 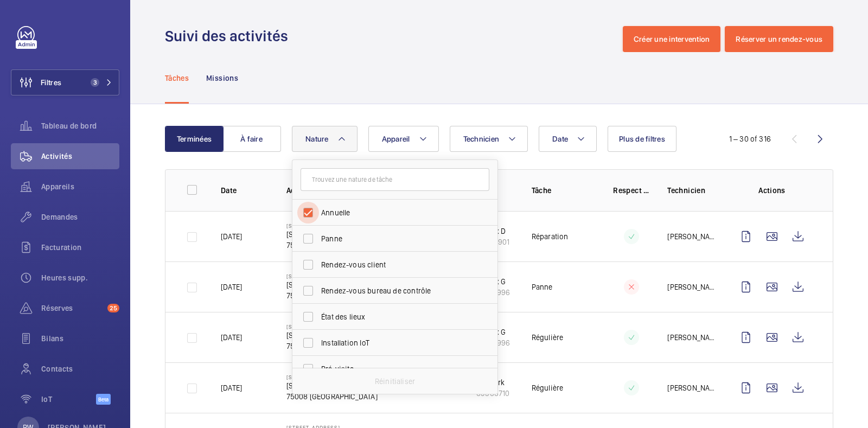 I want to click on span: Plus de filtres, so click(x=642, y=139).